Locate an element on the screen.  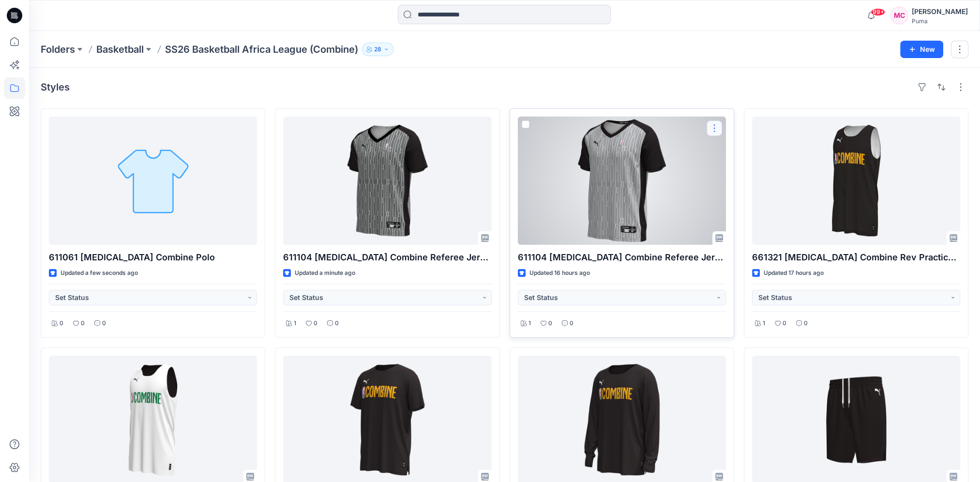
button: New is located at coordinates (922, 49).